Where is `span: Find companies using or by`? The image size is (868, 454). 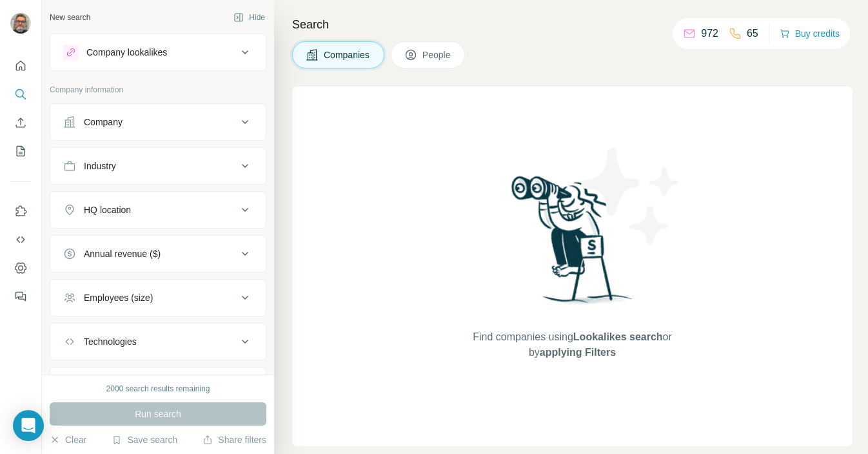
span: Find companies using or by is located at coordinates (572, 345).